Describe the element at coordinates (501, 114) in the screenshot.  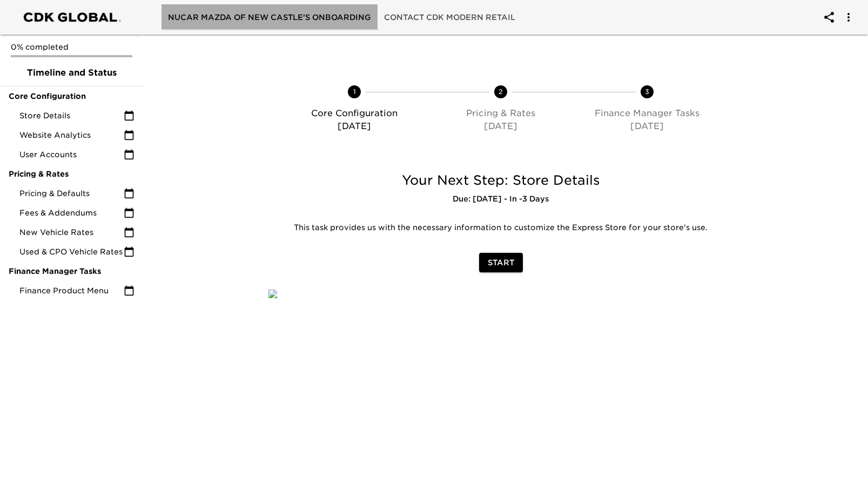
I see `p: Pricing & Rates` at that location.